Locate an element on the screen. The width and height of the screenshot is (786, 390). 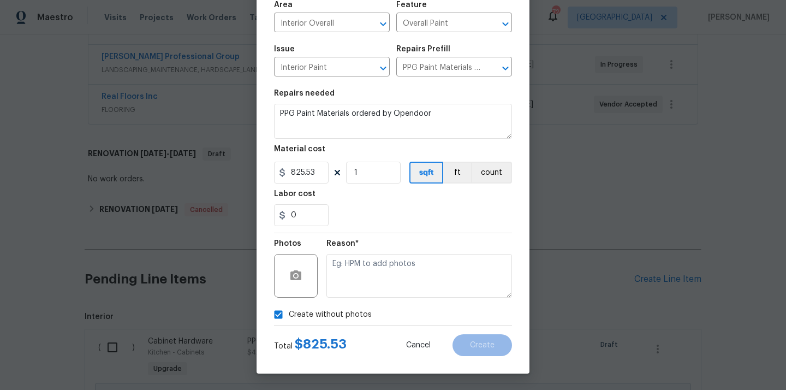
h5: Repairs needed is located at coordinates (304, 93).